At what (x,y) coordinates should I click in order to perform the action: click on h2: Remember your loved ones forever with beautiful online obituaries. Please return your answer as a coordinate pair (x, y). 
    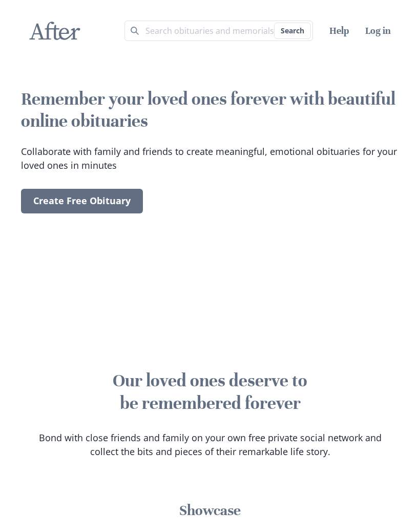
    Looking at the image, I should click on (210, 110).